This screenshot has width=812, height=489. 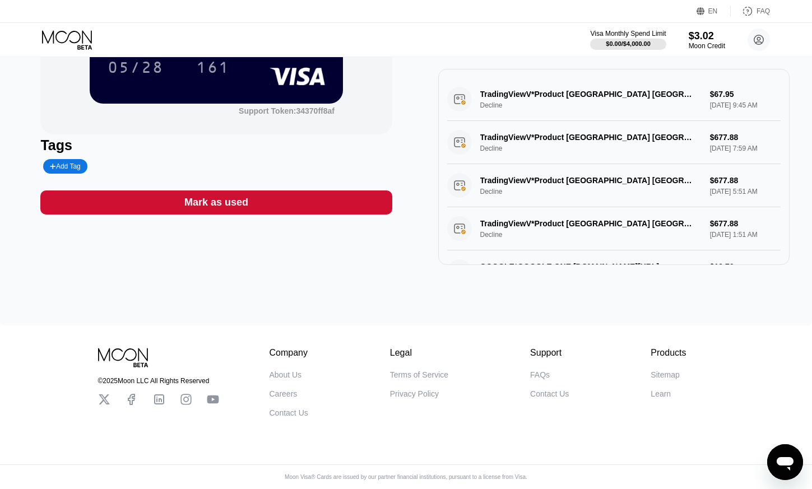 What do you see at coordinates (286, 111) in the screenshot?
I see `div: Support Token: 34370ff8af` at bounding box center [286, 111].